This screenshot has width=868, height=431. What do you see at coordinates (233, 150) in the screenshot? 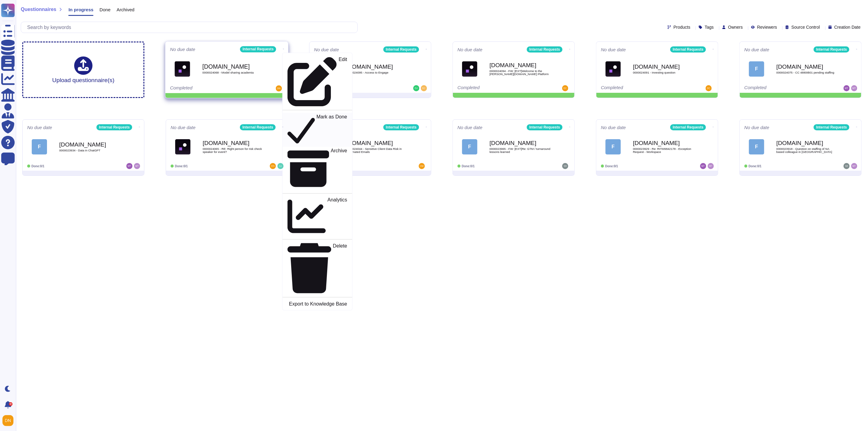
I see `span: 0000024065 - RE: Right person for risk check speaker for event?` at bounding box center [233, 150].